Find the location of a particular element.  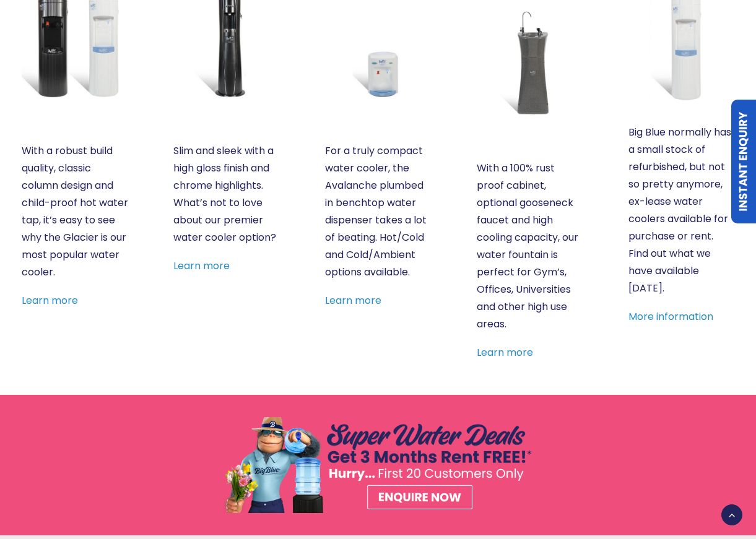

a: Instant Enquiry is located at coordinates (744, 161).